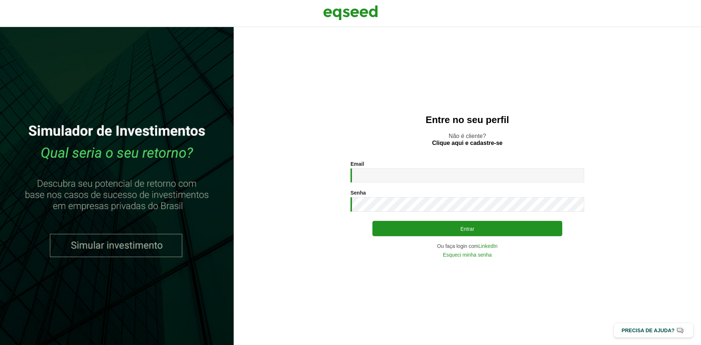 The width and height of the screenshot is (701, 345). I want to click on a: Esqueci minha senha, so click(467, 255).